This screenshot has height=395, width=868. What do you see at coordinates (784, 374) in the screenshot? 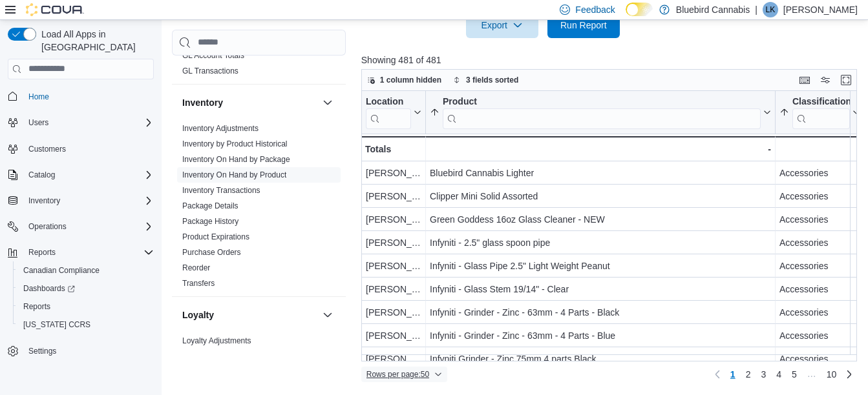
I see `ul: Pagination for preceding grid` at bounding box center [784, 374].